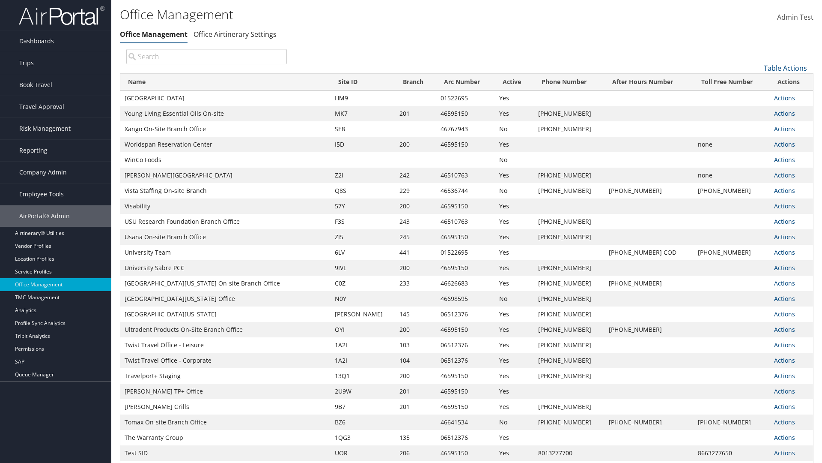 This screenshot has height=463, width=822. Describe the element at coordinates (416, 437) in the screenshot. I see `td: 135` at that location.